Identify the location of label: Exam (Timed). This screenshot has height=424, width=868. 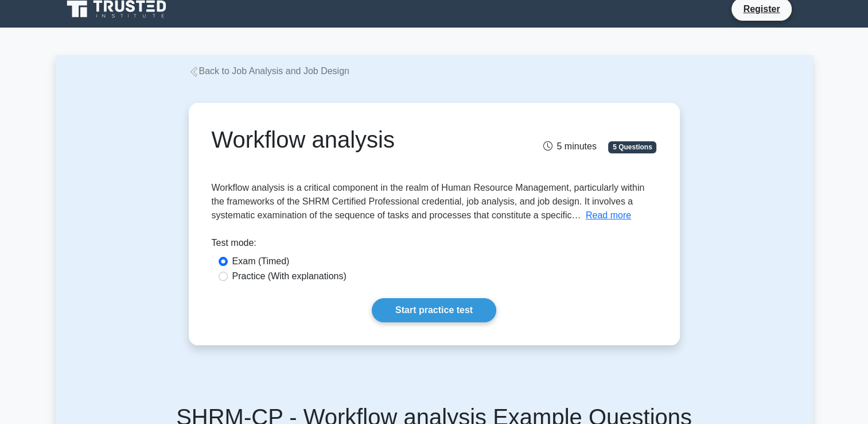
(261, 262).